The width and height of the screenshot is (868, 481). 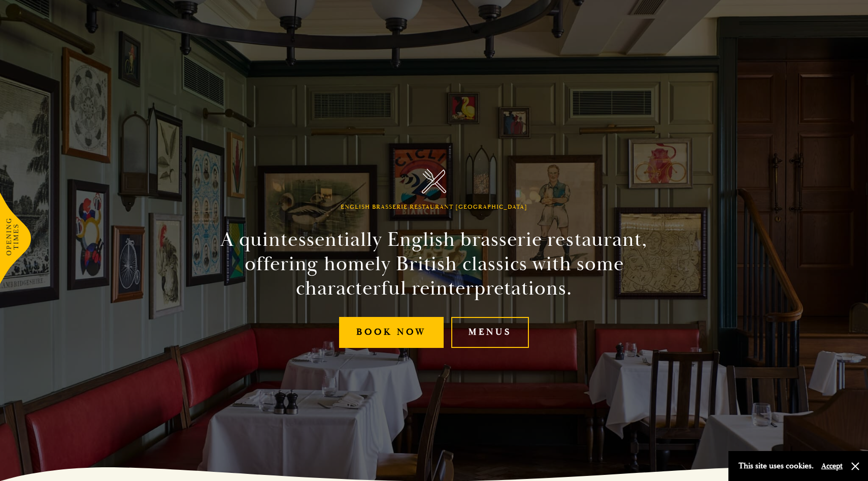 I want to click on button: Close and accept, so click(x=855, y=466).